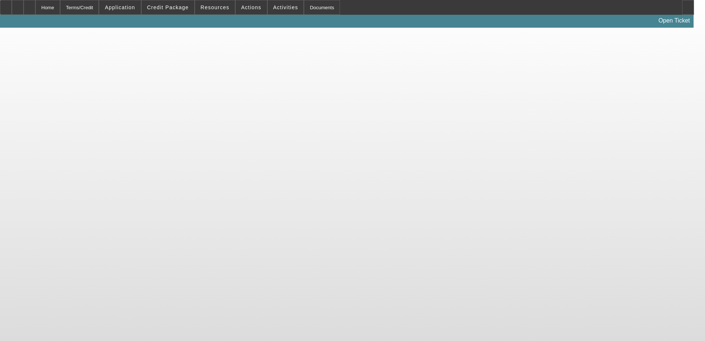 Image resolution: width=705 pixels, height=341 pixels. I want to click on span: Credit Package, so click(168, 7).